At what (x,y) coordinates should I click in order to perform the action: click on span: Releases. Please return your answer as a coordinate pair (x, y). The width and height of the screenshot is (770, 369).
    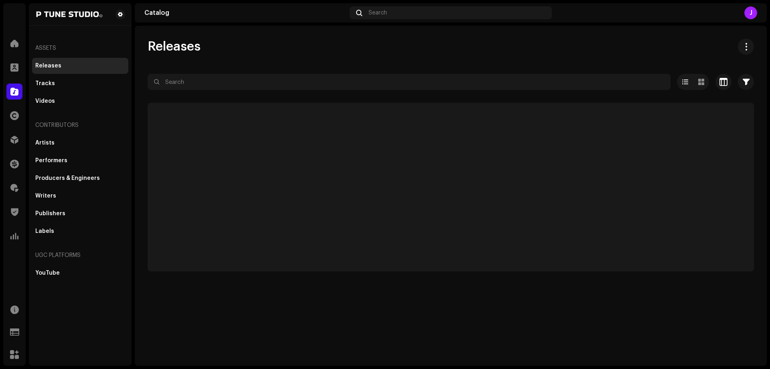
    Looking at the image, I should click on (174, 47).